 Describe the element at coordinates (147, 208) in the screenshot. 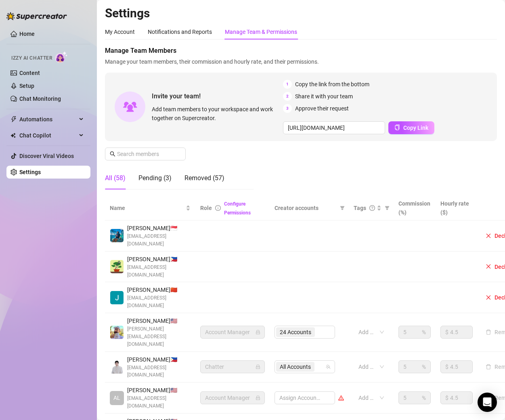

I see `span: Name` at that location.